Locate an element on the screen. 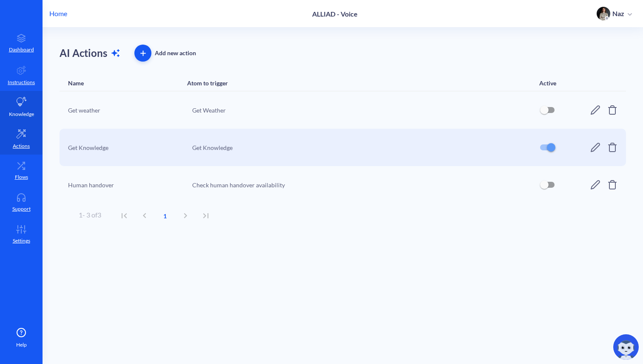 The height and width of the screenshot is (364, 643). span: Help is located at coordinates (21, 345).